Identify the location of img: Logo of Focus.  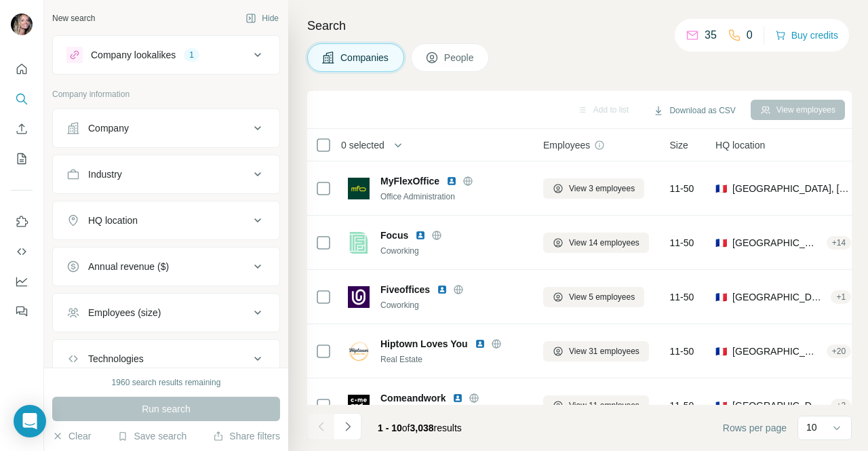
(359, 243).